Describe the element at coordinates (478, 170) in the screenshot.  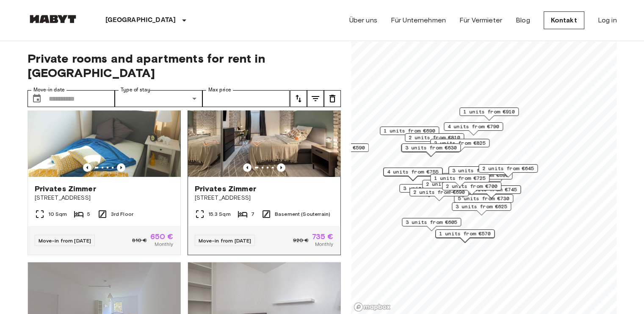
I see `span: 3 units from €800` at that location.